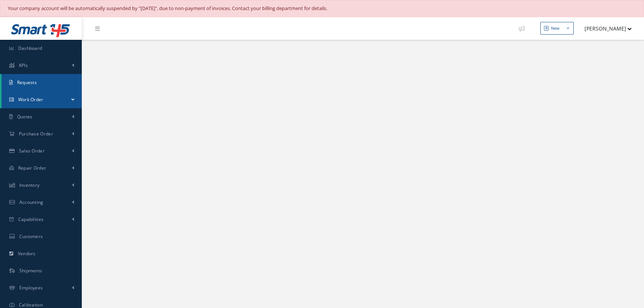  Describe the element at coordinates (31, 287) in the screenshot. I see `span: Employees` at that location.